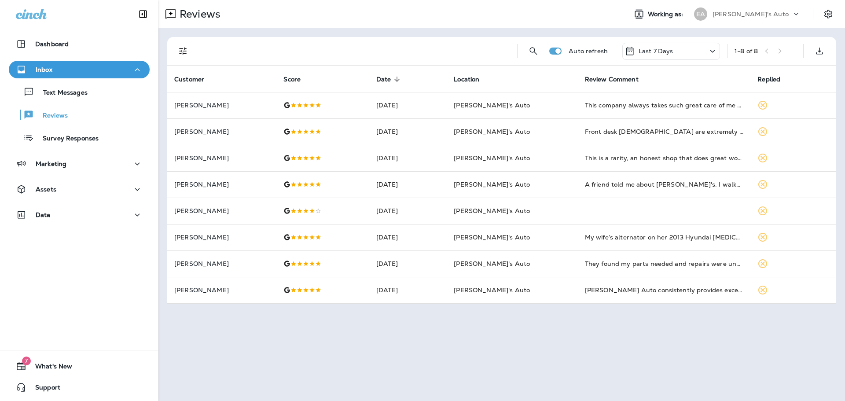 The height and width of the screenshot is (401, 845). Describe the element at coordinates (143, 14) in the screenshot. I see `button: Collapse Sidebar` at that location.